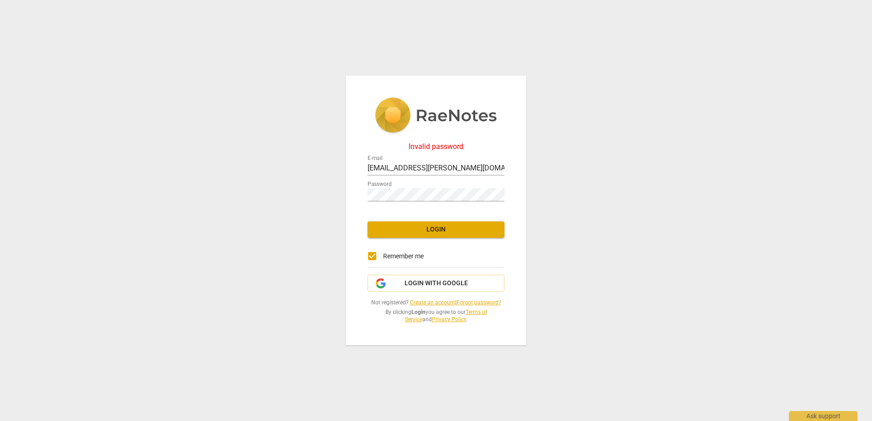  What do you see at coordinates (432, 303) in the screenshot?
I see `a: Create an account` at bounding box center [432, 303].